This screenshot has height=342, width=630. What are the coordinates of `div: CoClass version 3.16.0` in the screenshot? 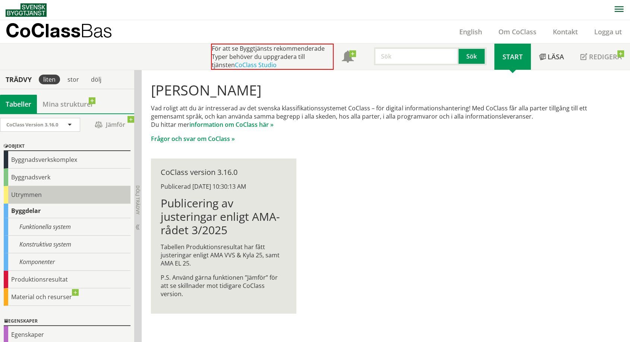 It's located at (223, 172).